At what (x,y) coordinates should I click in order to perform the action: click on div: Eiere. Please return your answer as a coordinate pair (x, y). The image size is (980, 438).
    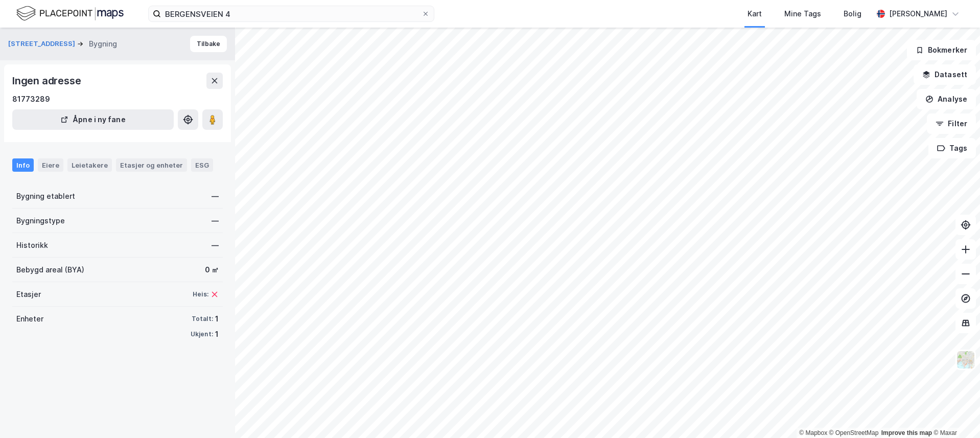
    Looking at the image, I should click on (51, 165).